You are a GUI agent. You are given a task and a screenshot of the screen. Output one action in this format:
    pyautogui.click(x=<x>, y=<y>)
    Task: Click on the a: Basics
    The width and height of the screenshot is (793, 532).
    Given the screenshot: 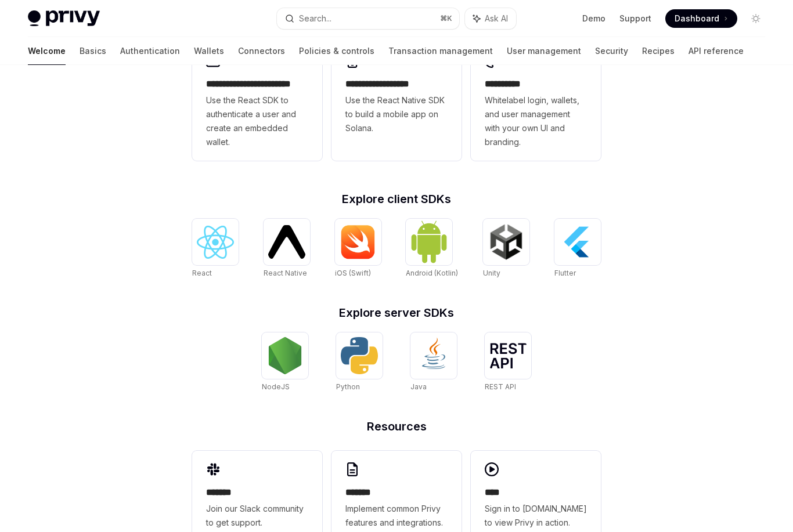 What is the action you would take?
    pyautogui.click(x=93, y=51)
    